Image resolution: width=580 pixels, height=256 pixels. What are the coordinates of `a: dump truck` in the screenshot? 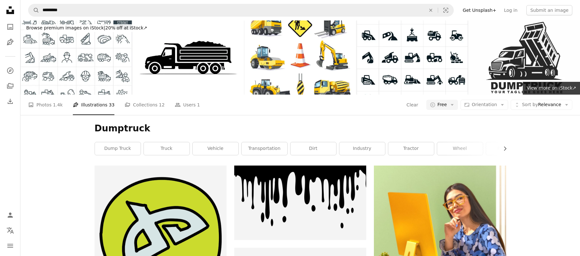 It's located at (118, 149).